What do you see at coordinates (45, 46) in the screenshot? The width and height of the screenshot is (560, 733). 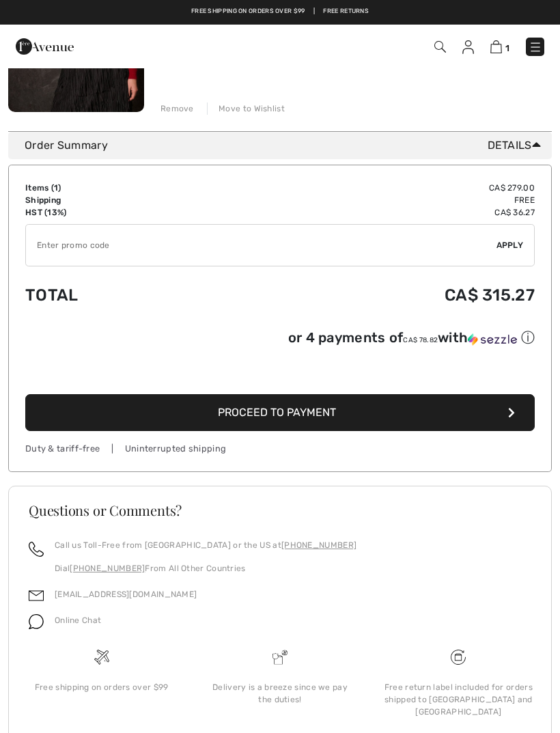 I see `img: 1ère Avenue` at bounding box center [45, 46].